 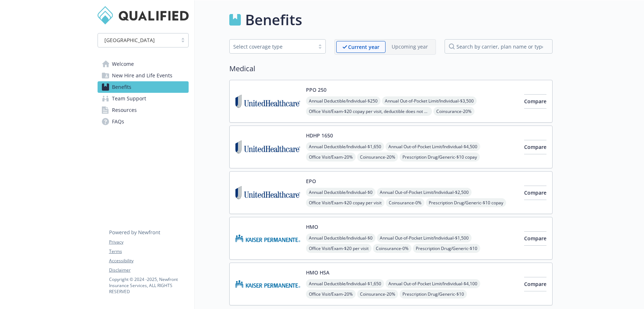 I want to click on span: FAQs, so click(x=118, y=122).